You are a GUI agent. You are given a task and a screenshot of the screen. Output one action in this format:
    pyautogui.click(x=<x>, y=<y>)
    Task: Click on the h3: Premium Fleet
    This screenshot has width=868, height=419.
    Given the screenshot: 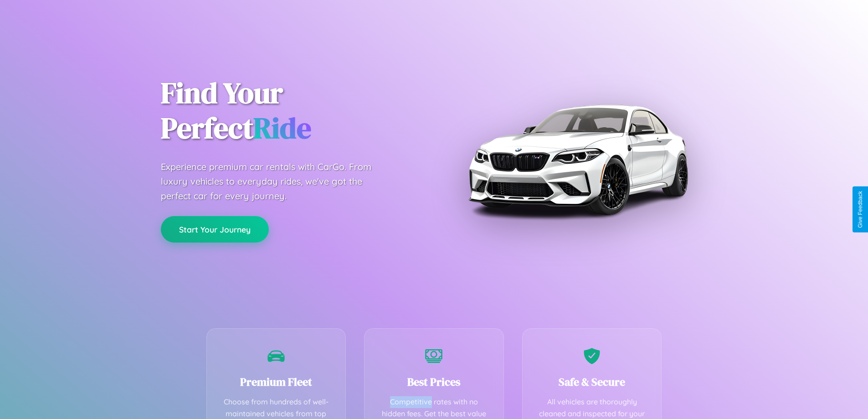 What is the action you would take?
    pyautogui.click(x=276, y=381)
    